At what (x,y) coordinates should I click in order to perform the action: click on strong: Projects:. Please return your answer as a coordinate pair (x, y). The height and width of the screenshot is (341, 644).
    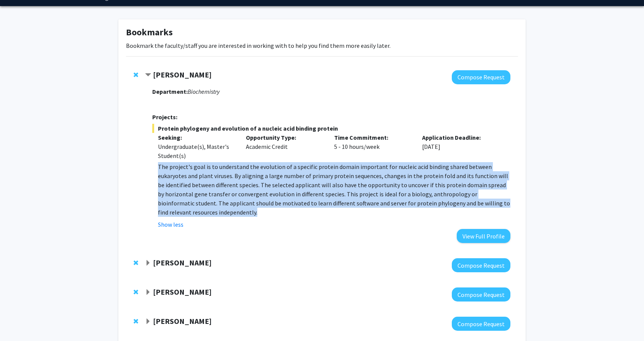
    Looking at the image, I should click on (165, 117).